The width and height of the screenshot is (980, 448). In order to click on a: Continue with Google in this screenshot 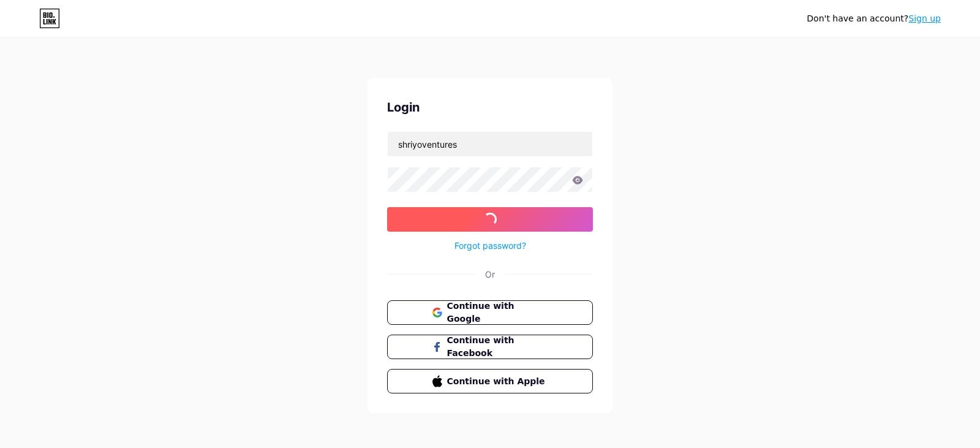, I will do `click(490, 312)`.